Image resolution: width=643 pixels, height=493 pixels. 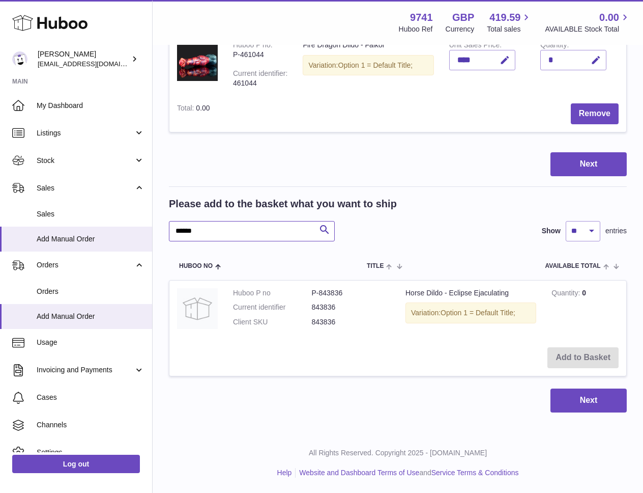 What do you see at coordinates (197, 308) in the screenshot?
I see `img: Horse Dildo - Eclipse Ejaculating` at bounding box center [197, 308].